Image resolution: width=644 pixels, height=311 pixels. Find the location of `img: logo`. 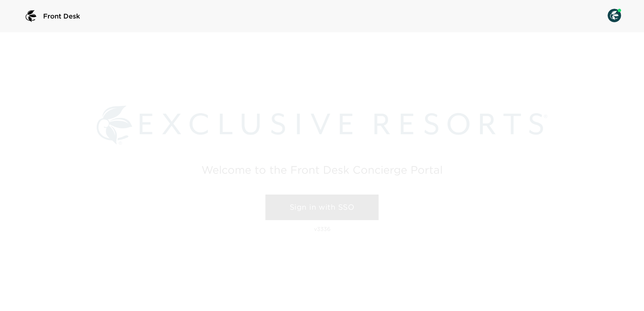

img: logo is located at coordinates (31, 16).